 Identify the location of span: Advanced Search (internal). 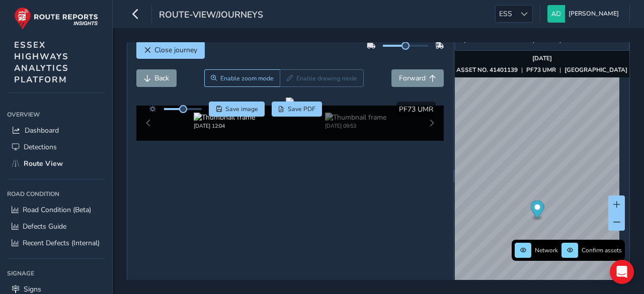
(517, 40).